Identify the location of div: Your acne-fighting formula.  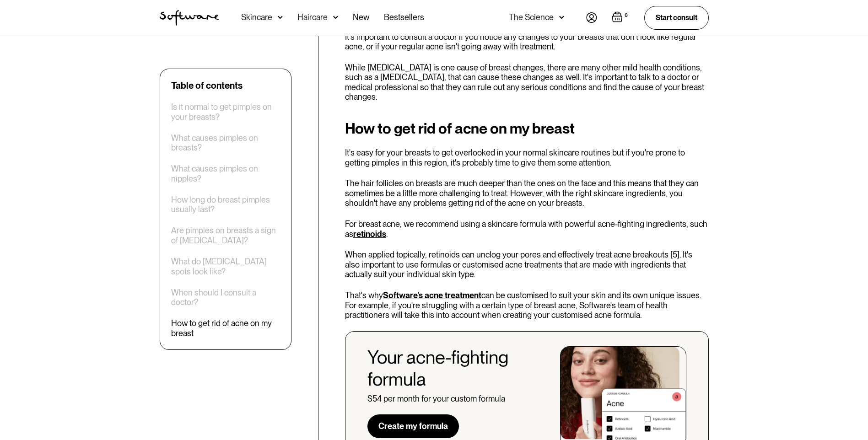
(457, 368).